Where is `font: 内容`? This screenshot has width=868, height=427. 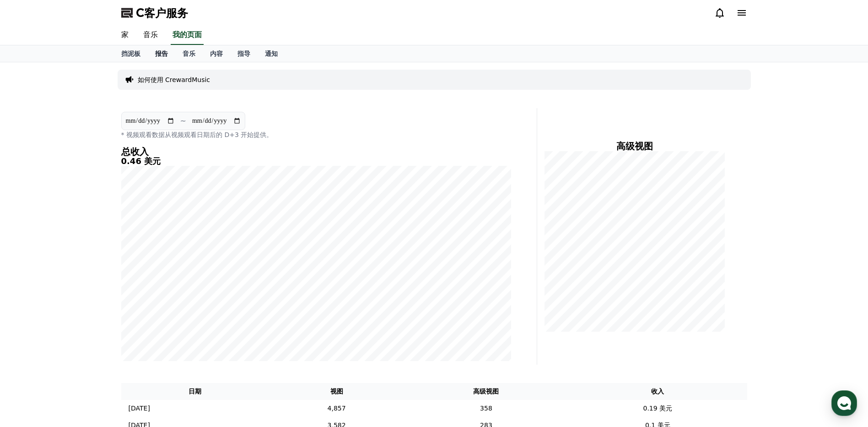
font: 内容 is located at coordinates (217, 54).